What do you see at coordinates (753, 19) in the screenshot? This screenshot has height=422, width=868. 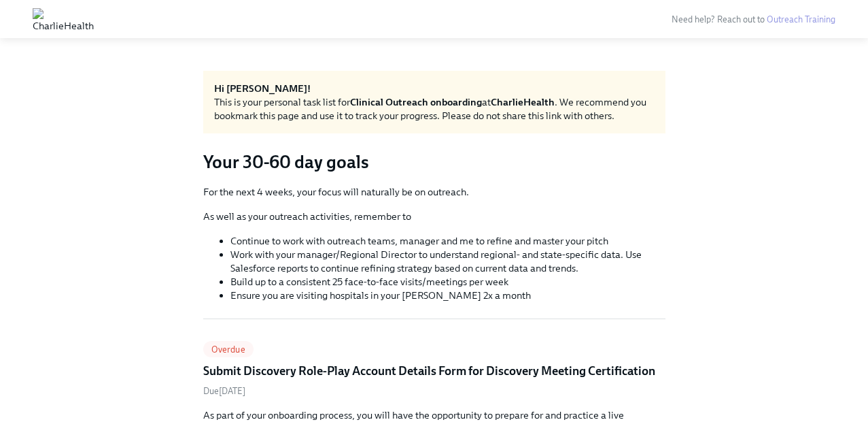 I see `span: Need help? Reach out to` at bounding box center [753, 19].